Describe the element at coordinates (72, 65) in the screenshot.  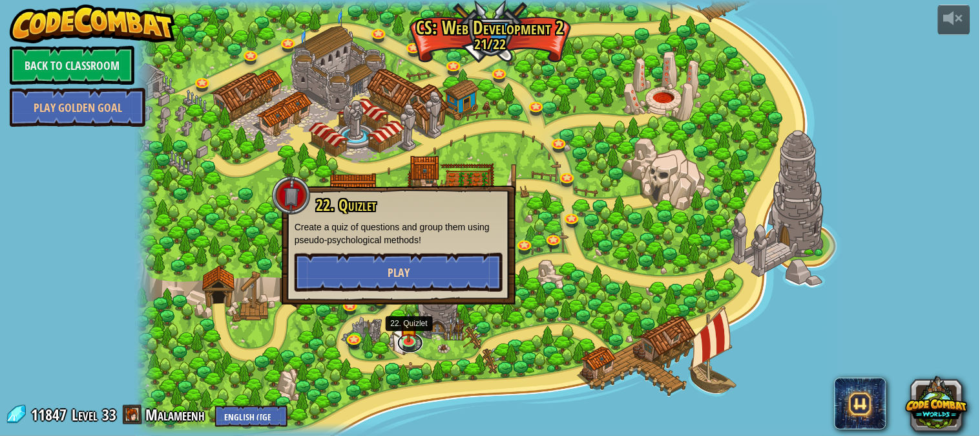
I see `a: Back to Classroom` at that location.